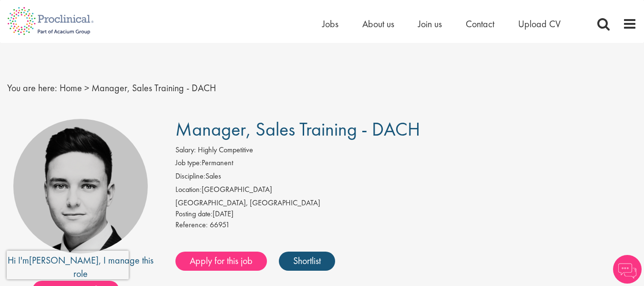 The image size is (644, 286). What do you see at coordinates (480, 24) in the screenshot?
I see `span: Contact` at bounding box center [480, 24].